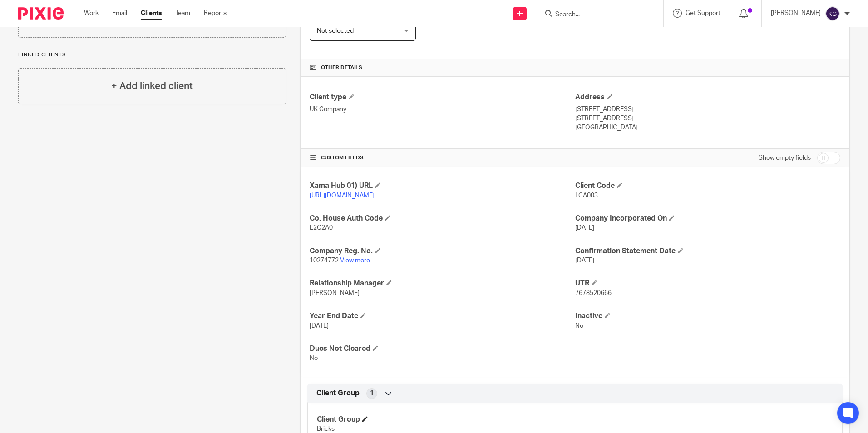 The image size is (868, 433). Describe the element at coordinates (442, 218) in the screenshot. I see `h4: Co. House Auth Code` at that location.